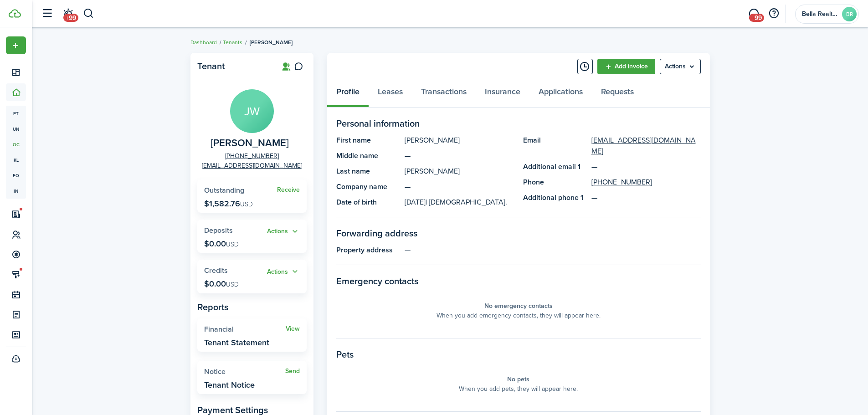  What do you see at coordinates (617, 94) in the screenshot?
I see `a: Requests` at bounding box center [617, 94].